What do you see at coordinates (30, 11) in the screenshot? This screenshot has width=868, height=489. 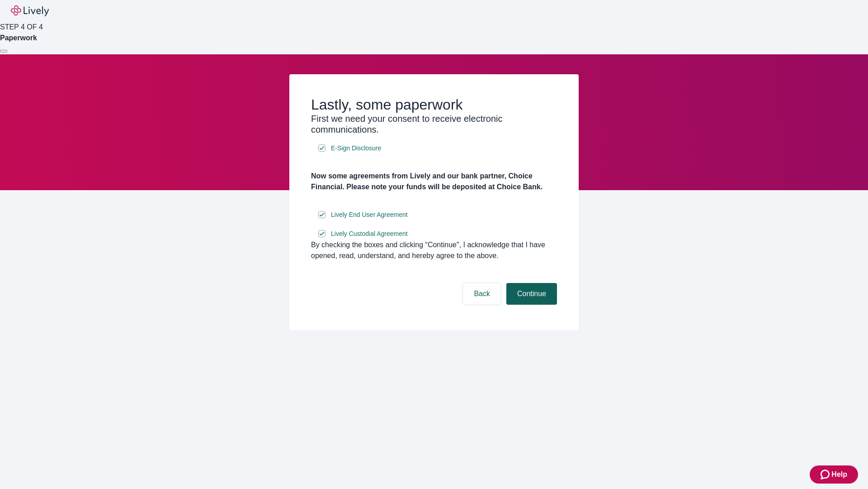 I see `img: Lively` at bounding box center [30, 11].